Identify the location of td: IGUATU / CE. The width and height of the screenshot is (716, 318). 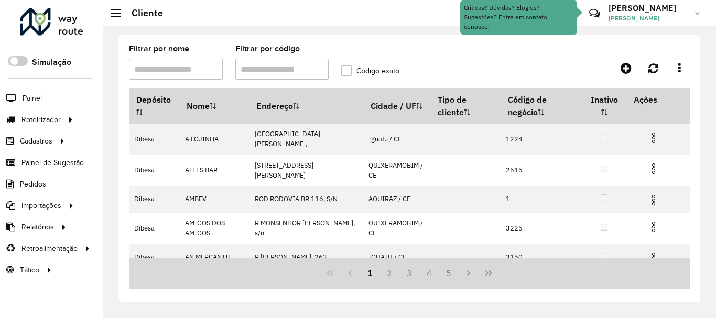
(397, 257).